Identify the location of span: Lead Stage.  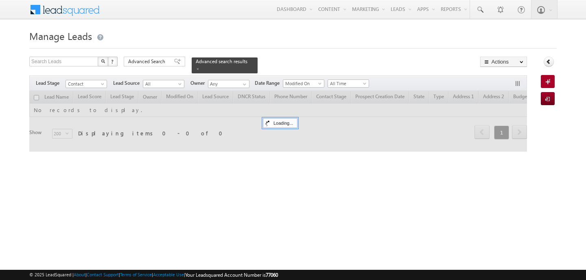
(50, 83).